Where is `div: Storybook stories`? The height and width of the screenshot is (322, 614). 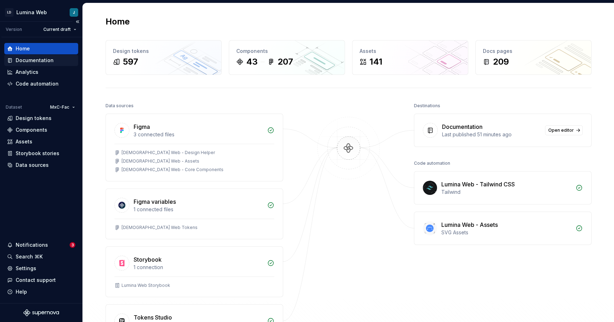
div: Storybook stories is located at coordinates (37, 153).